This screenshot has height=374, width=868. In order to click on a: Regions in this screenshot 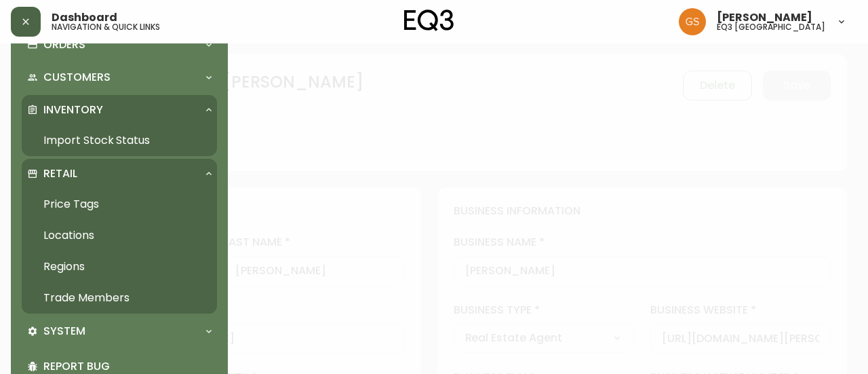, I will do `click(119, 267)`.